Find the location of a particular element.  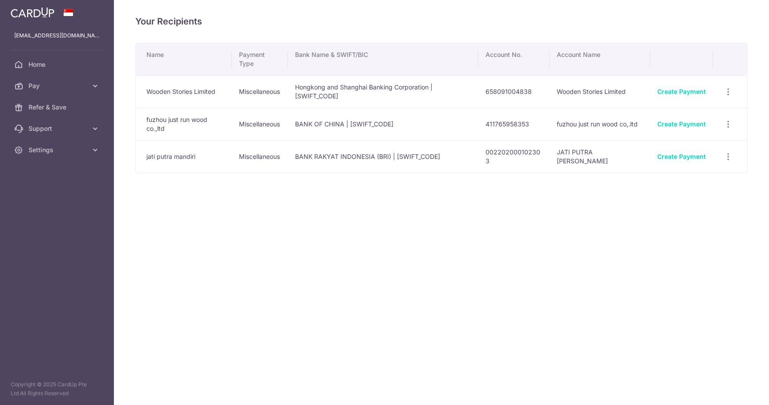

td: fuzhou just run wood co,.ltd is located at coordinates (600, 124).